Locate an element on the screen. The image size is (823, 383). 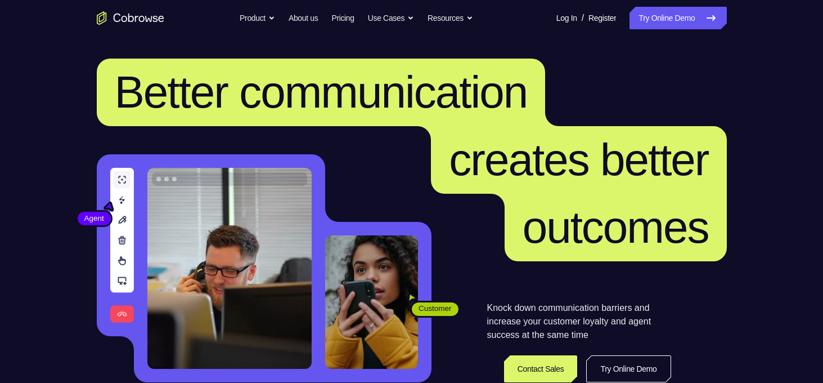
a: About us is located at coordinates (303, 18).